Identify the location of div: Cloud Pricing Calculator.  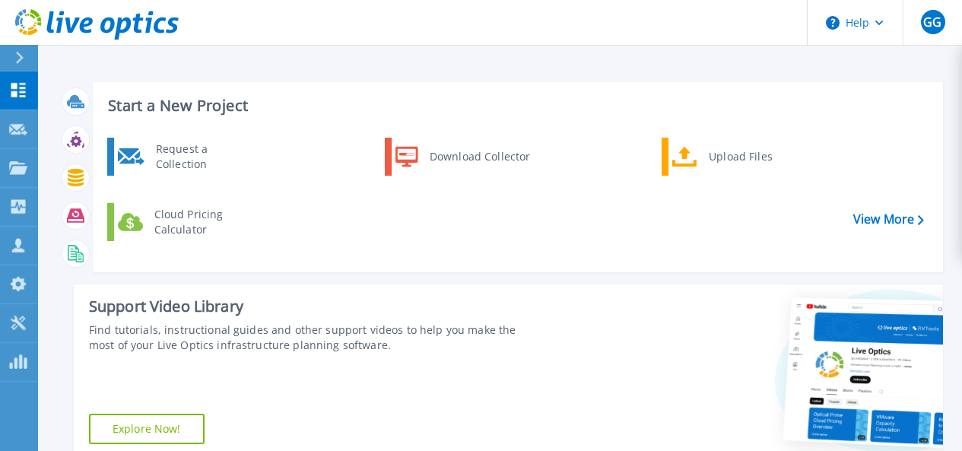
(203, 222).